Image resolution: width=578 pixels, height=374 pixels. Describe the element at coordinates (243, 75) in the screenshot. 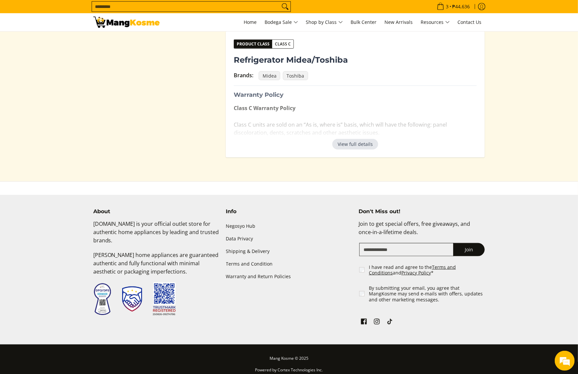

I see `div: Brands:` at that location.